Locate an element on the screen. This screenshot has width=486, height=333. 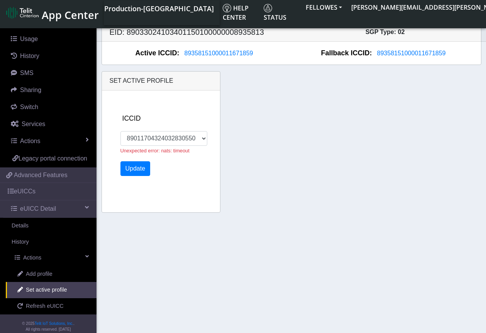
span: Usage is located at coordinates (29, 39).